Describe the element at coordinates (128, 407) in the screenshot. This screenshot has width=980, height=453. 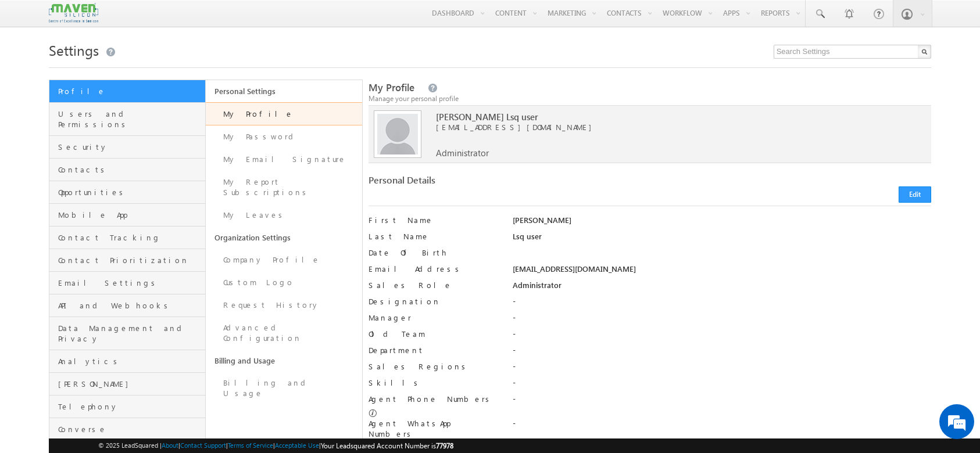
I see `a: Telephony` at that location.